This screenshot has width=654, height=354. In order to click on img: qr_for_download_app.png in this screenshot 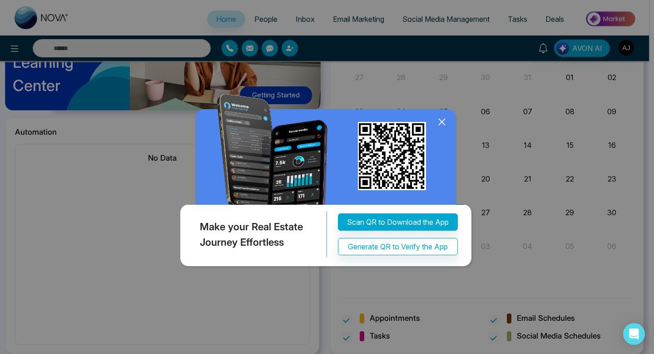, I will do `click(392, 156)`.